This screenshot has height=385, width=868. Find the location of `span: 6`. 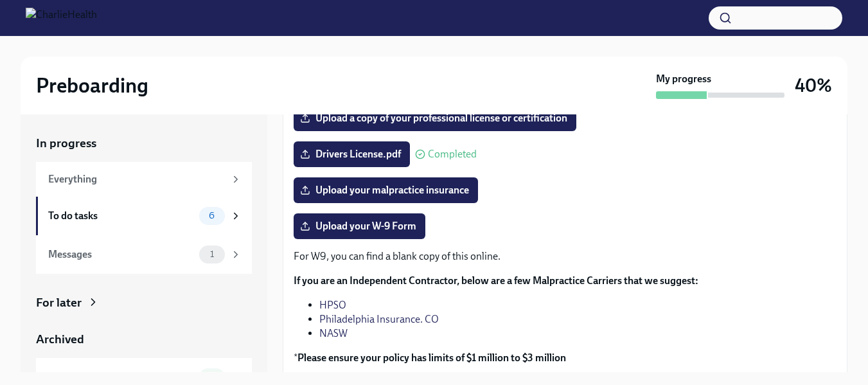

span: 6 is located at coordinates (211, 215).